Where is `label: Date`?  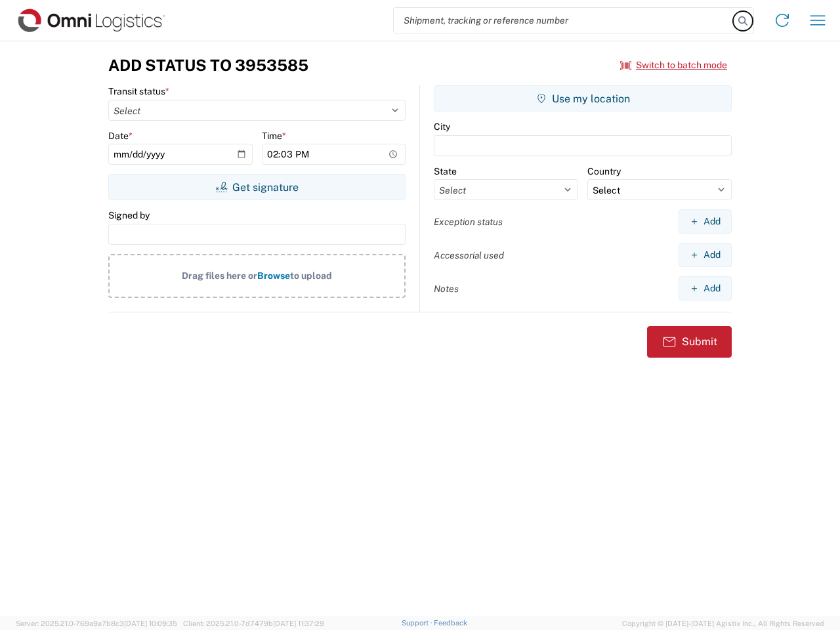
label: Date is located at coordinates (120, 136).